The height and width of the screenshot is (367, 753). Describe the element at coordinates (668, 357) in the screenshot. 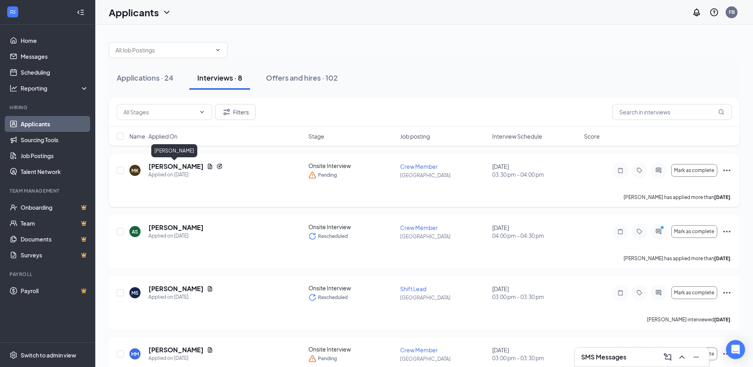

I see `svg: ComposeMessage` at that location.